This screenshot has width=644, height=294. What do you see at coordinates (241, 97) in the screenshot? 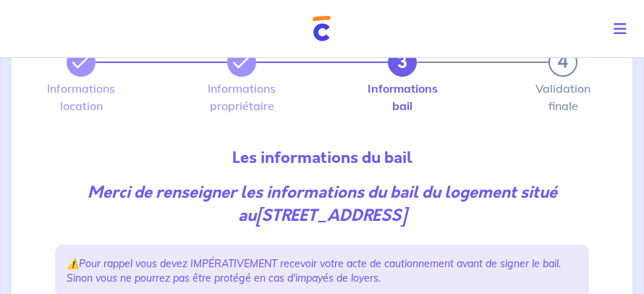
I see `label: Informations propriétaire` at bounding box center [241, 97].